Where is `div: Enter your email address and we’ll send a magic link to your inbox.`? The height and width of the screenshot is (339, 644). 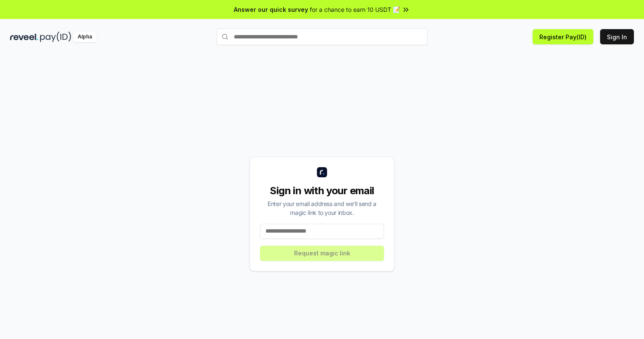
div: Enter your email address and we’ll send a magic link to your inbox. is located at coordinates (322, 208).